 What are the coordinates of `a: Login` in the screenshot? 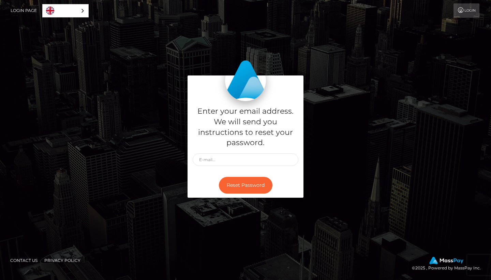 It's located at (466, 11).